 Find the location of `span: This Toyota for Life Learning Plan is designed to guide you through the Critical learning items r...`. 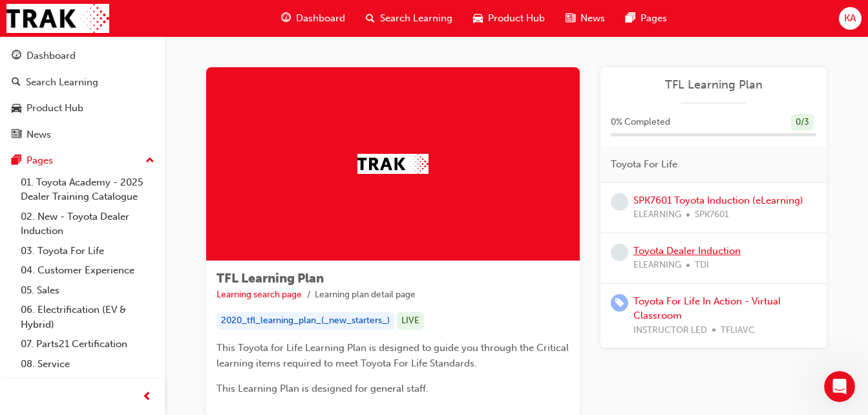

span: This Toyota for Life Learning Plan is designed to guide you through the Critical learning items r... is located at coordinates (393, 356).